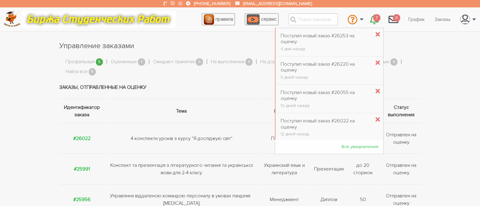 The width and height of the screenshot is (480, 206). What do you see at coordinates (325, 96) in the screenshot?
I see `div: Поступил новый заказ #26055 на оценку` at bounding box center [325, 96].